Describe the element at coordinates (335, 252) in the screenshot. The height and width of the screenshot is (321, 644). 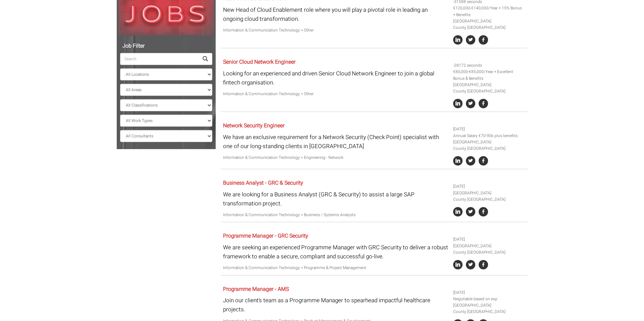
I see `p: We are seeking an experienced Programme Manager with GRC Security to deliver a robust framework t...` at that location.